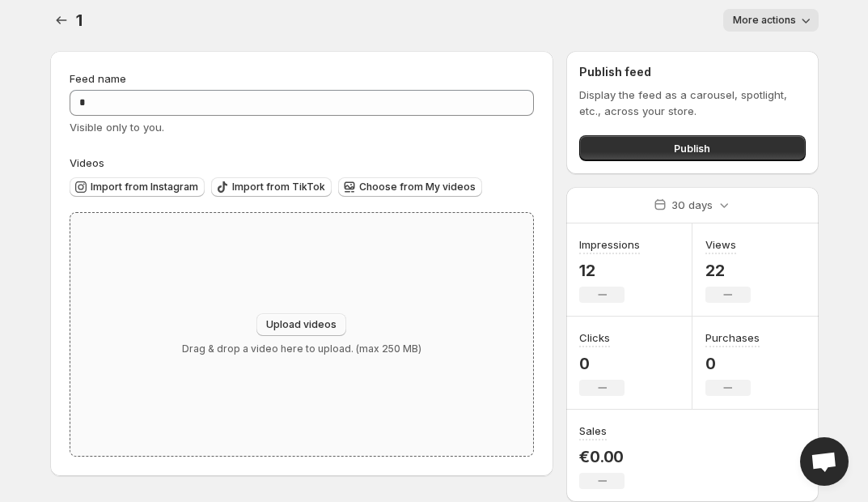 Image resolution: width=868 pixels, height=502 pixels. Describe the element at coordinates (593, 431) in the screenshot. I see `h3: Sales` at that location.